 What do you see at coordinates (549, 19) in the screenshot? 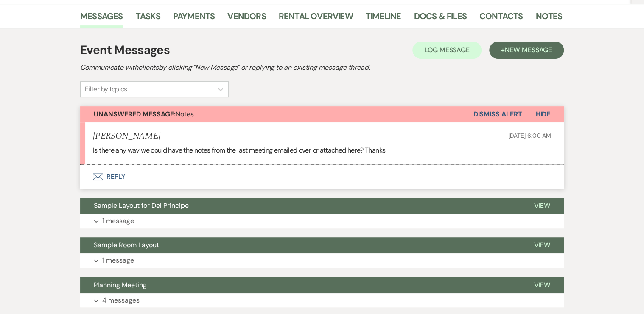
I see `a: Notes` at bounding box center [549, 19].